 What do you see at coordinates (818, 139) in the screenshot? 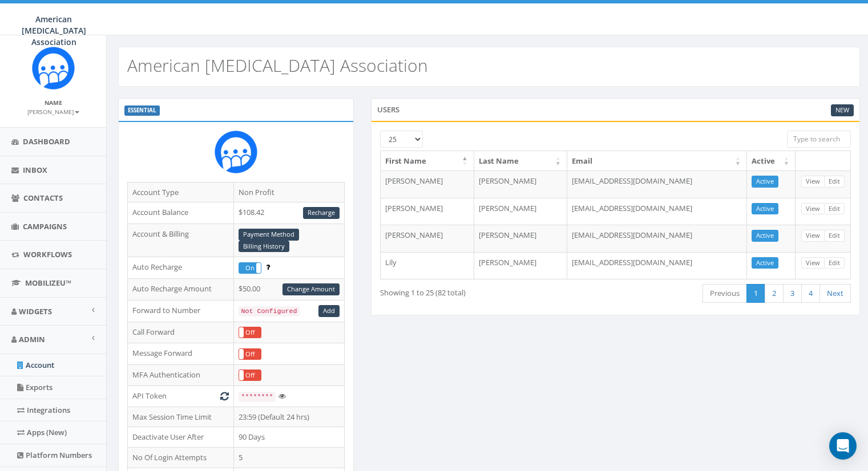
I see `input: Type to search` at bounding box center [818, 139].